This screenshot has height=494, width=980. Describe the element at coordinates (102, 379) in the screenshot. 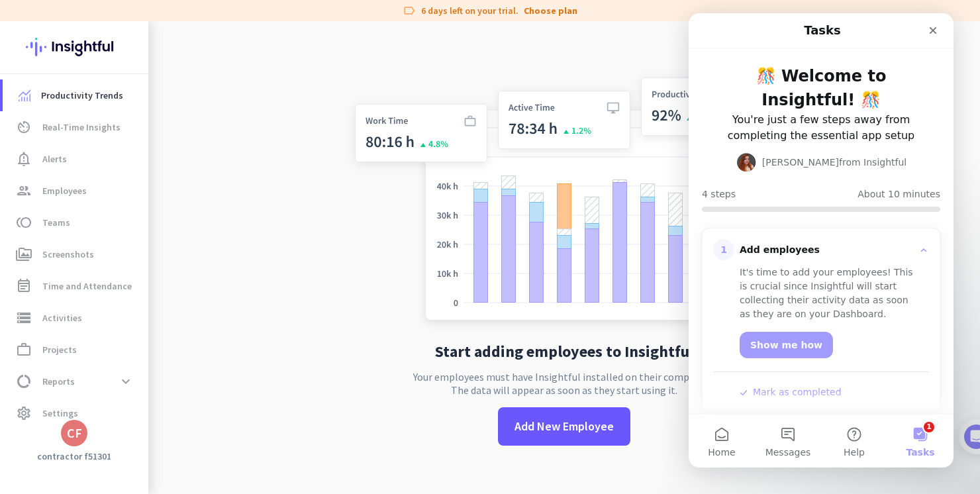

I see `button: Mark as completed` at that location.